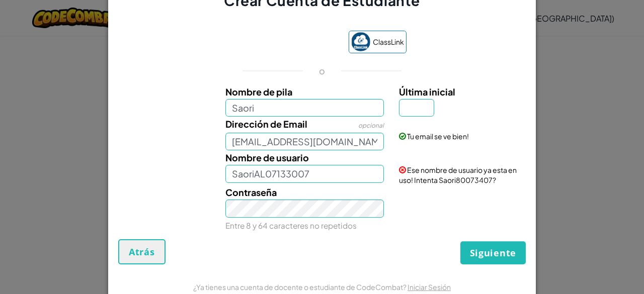 This screenshot has height=294, width=644. Describe the element at coordinates (322, 71) in the screenshot. I see `p: o` at that location.